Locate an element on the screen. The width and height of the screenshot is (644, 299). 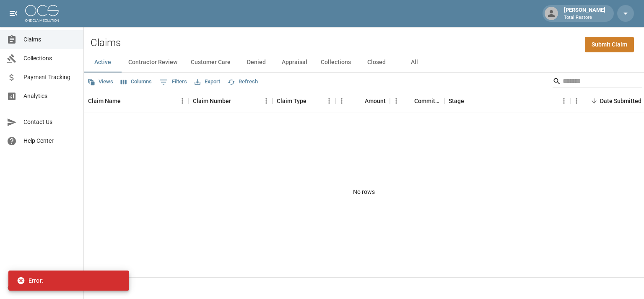
span: Claims is located at coordinates (50, 40).